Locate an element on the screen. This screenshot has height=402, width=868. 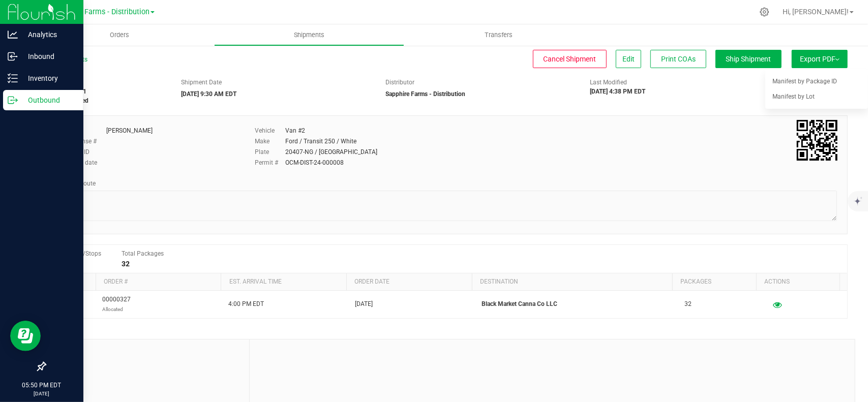
div: Van #2 is located at coordinates (295, 131).